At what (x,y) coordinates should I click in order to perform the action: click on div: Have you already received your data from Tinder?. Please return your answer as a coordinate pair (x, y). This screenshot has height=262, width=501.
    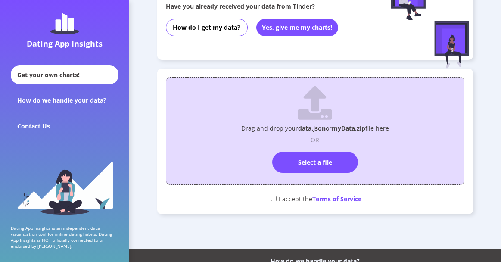
    Looking at the image, I should click on (270, 6).